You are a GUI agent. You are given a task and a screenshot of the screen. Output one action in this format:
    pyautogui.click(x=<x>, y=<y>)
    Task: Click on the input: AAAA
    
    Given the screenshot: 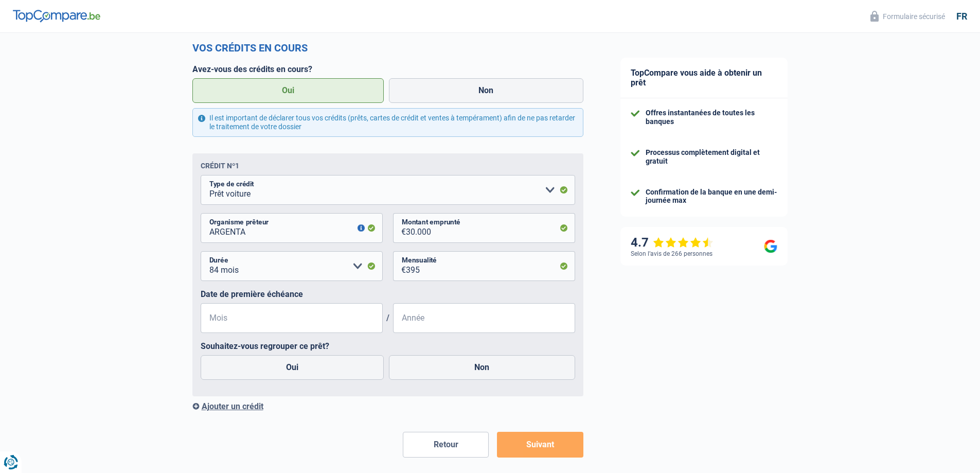 What is the action you would take?
    pyautogui.click(x=484, y=318)
    